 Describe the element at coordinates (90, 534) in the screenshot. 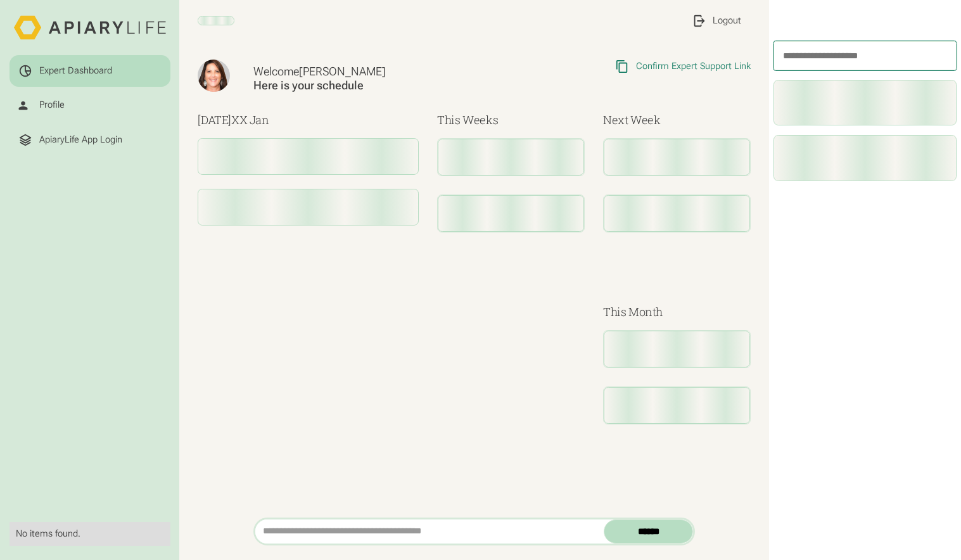

I see `div: No items found.` at that location.